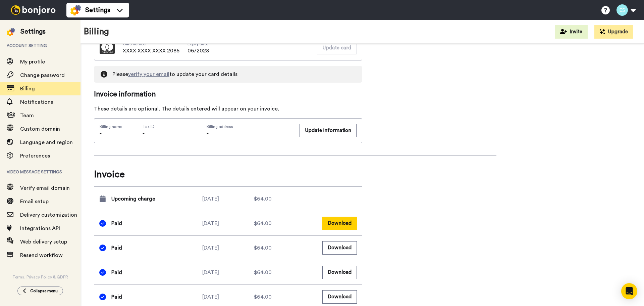 This screenshot has height=306, width=644. What do you see at coordinates (34, 202) in the screenshot?
I see `span: Email setup` at bounding box center [34, 202].